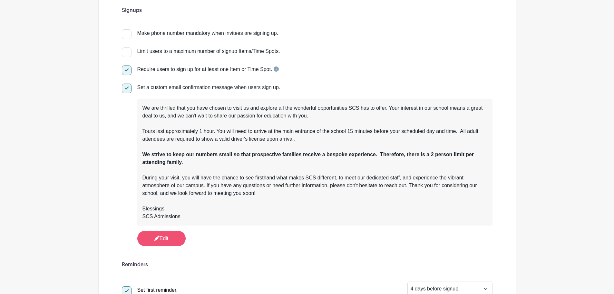 Image resolution: width=614 pixels, height=294 pixels. Describe the element at coordinates (315, 87) in the screenshot. I see `div: Set a custom email confirmation message when users sign up.` at that location.